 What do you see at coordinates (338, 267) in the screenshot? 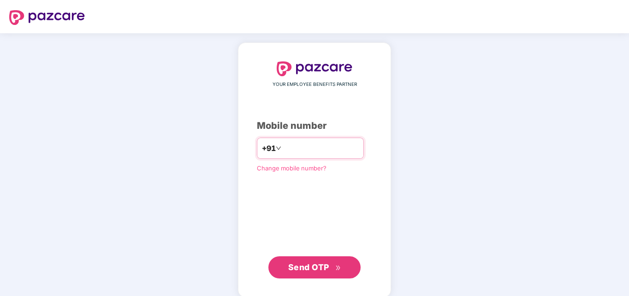
I see `span: double-right` at bounding box center [338, 267].